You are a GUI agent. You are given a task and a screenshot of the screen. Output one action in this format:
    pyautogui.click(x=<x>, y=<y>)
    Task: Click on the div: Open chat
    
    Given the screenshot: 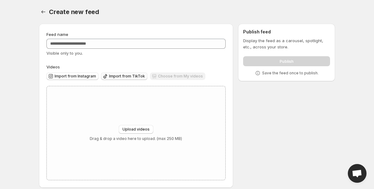 What is the action you would take?
    pyautogui.click(x=357, y=173)
    